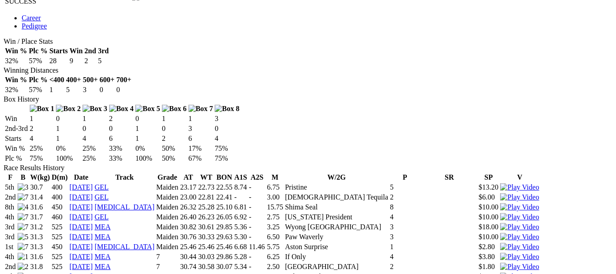 The image size is (616, 274). What do you see at coordinates (405, 266) in the screenshot?
I see `td: 2` at bounding box center [405, 266].